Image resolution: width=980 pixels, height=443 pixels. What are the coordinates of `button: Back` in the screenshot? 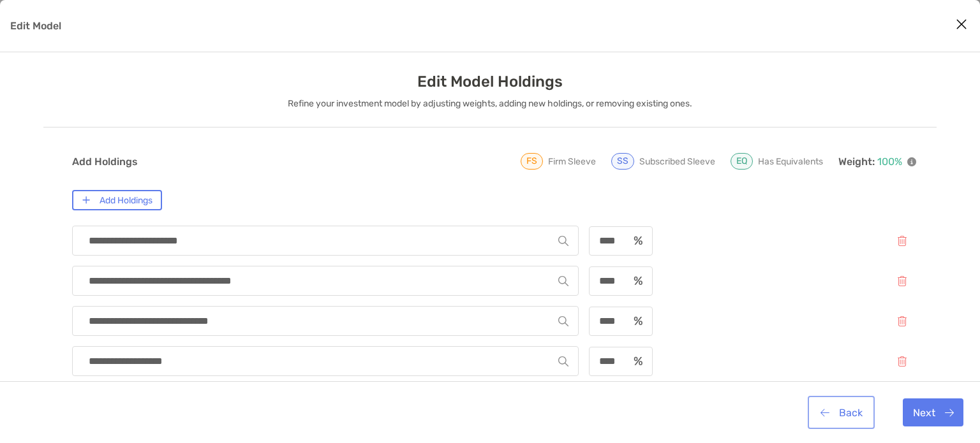 It's located at (841, 413).